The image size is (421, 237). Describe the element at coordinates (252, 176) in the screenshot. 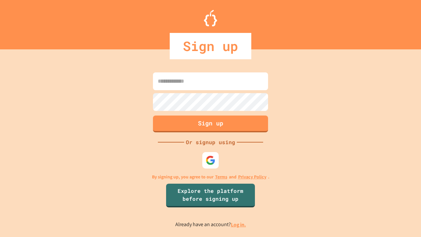

I see `a: Privacy Policy` at that location.